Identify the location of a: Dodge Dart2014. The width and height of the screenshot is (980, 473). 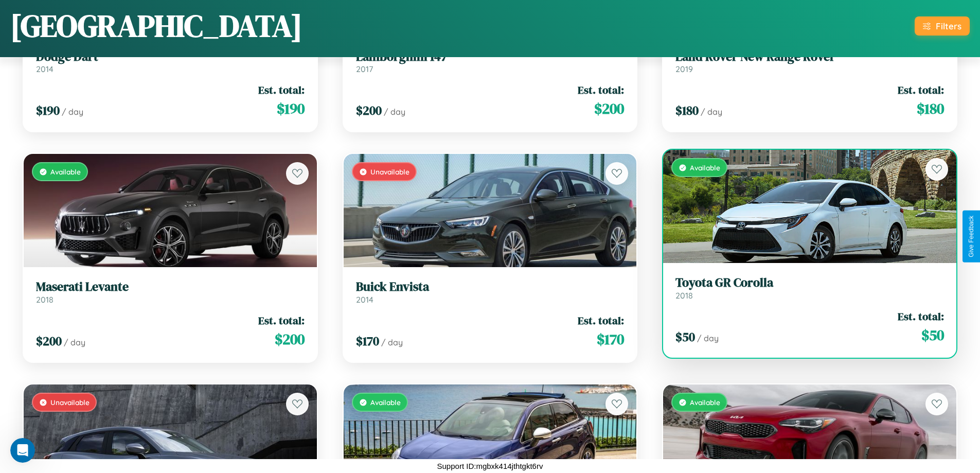
(170, 62).